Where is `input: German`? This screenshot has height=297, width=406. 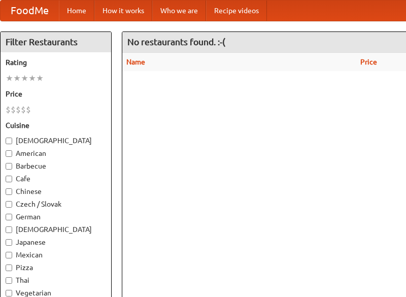 input: German is located at coordinates (9, 217).